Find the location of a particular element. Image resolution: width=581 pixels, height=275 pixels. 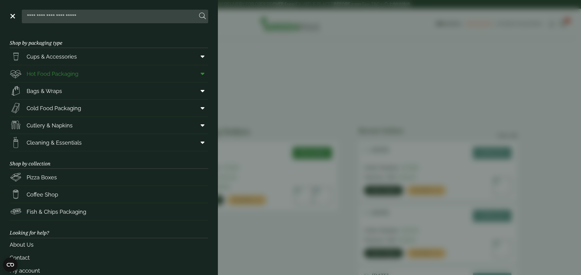

span: Cold Food Packaging is located at coordinates (54, 108).